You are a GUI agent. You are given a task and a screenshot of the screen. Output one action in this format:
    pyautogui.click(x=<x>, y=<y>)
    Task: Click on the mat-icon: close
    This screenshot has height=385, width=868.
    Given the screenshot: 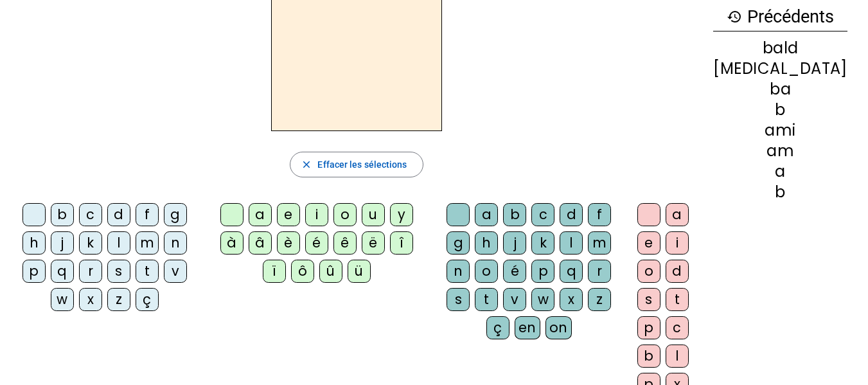 What is the action you would take?
    pyautogui.click(x=306, y=165)
    